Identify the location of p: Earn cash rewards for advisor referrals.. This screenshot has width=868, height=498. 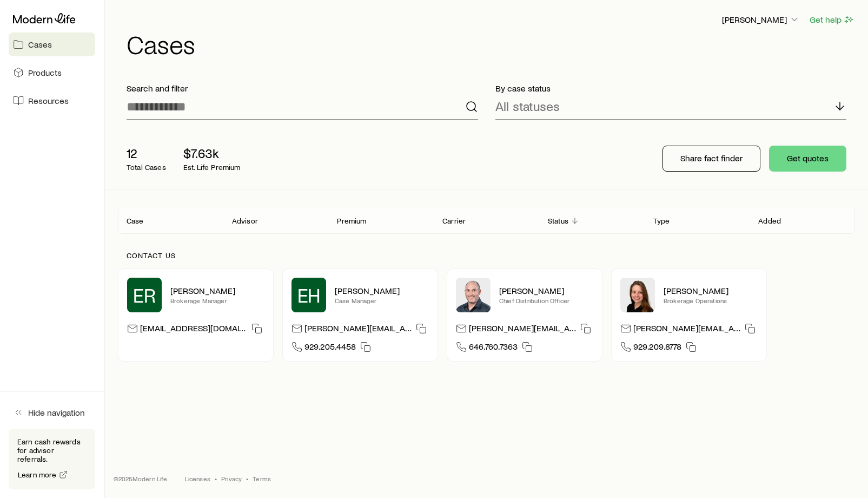
(52, 450).